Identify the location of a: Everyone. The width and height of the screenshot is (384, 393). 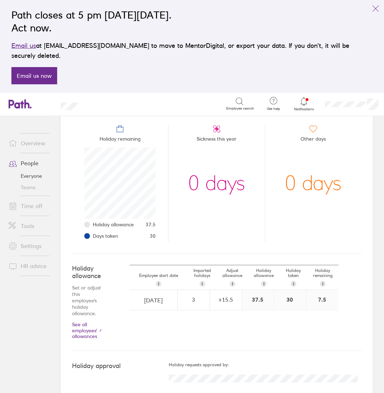
(31, 176).